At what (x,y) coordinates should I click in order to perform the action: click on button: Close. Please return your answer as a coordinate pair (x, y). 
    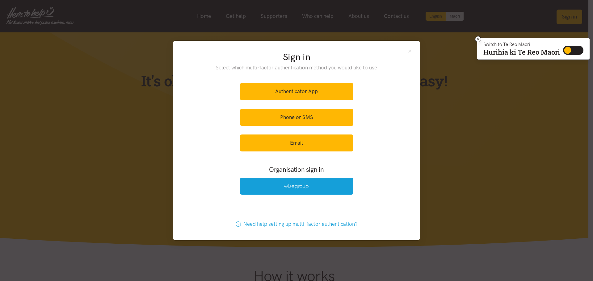
    Looking at the image, I should click on (409, 51).